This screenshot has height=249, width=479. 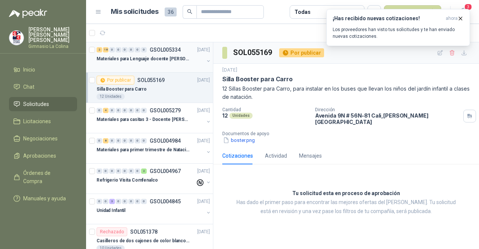 What do you see at coordinates (276, 156) in the screenshot?
I see `div: Actividad` at bounding box center [276, 156].